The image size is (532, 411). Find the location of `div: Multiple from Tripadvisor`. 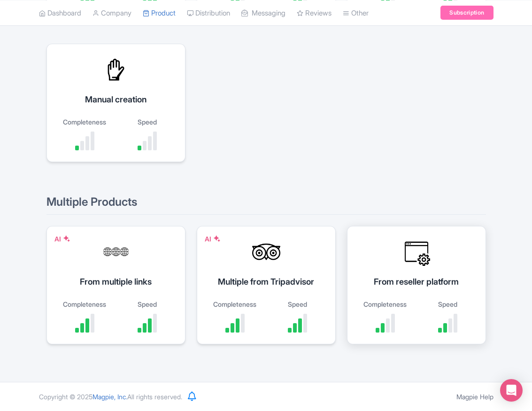

div: Multiple from Tripadvisor is located at coordinates (266, 281).